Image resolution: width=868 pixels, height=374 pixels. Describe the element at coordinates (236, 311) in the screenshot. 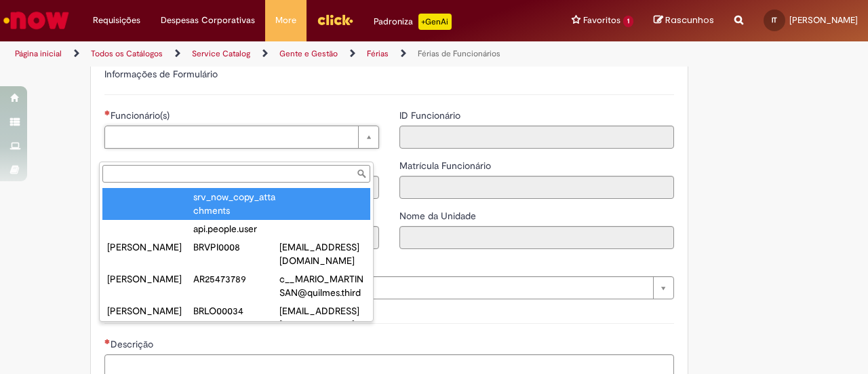

I see `div: BRLO00034` at that location.